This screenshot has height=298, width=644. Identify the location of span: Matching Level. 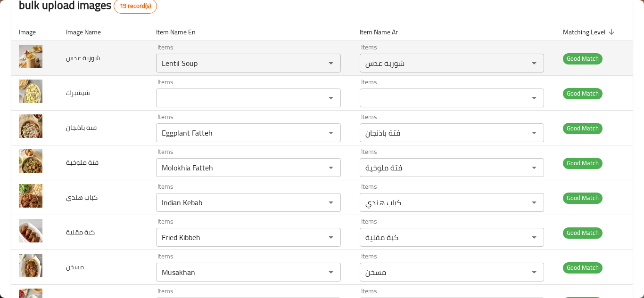
(590, 32).